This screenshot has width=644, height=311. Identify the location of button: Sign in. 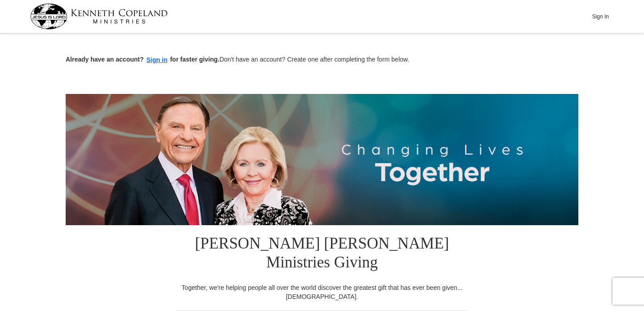
(157, 60).